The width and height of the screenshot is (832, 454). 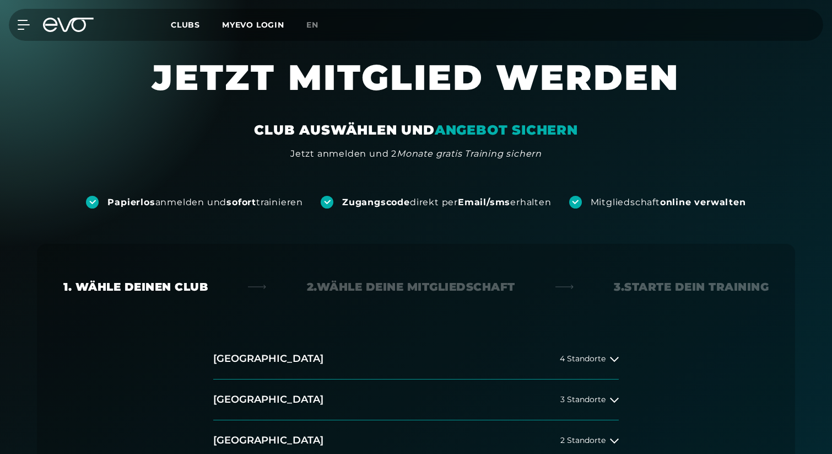 What do you see at coordinates (185, 25) in the screenshot?
I see `span: Clubs` at bounding box center [185, 25].